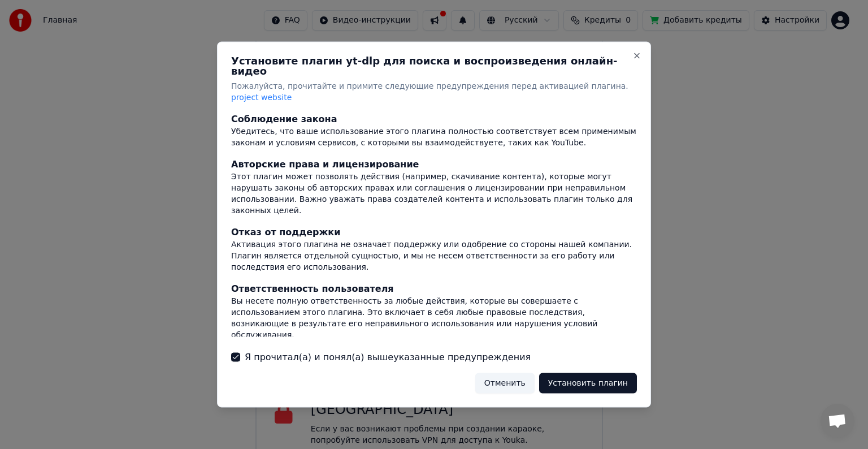  I want to click on div: Авторские права и лицензирование, so click(434, 164).